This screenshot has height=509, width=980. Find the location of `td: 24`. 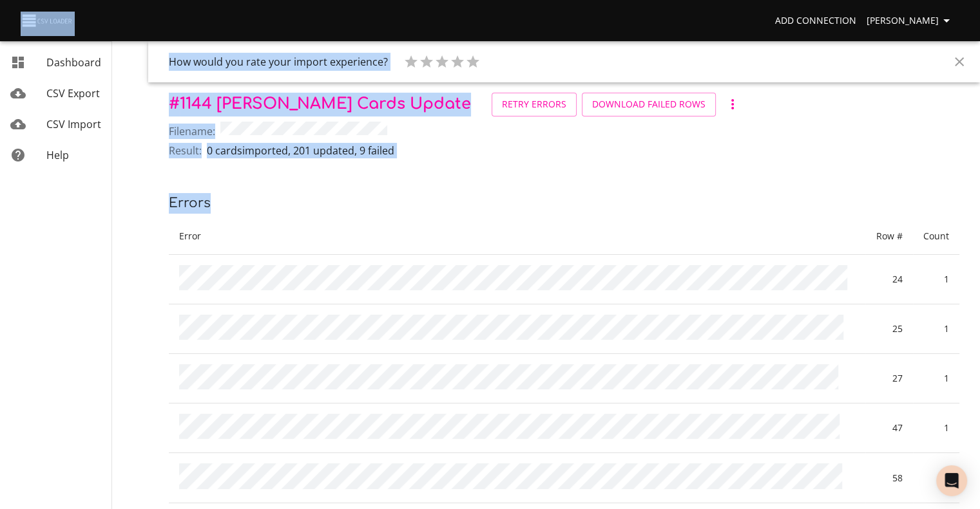

td: 24 is located at coordinates (889, 279).